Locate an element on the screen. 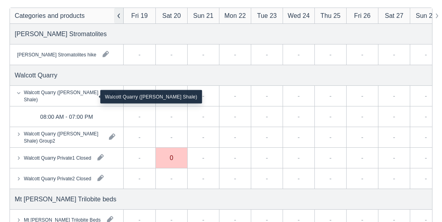 This screenshot has width=442, height=222. div: Walcott Quarry Private2 Closed is located at coordinates (57, 179).